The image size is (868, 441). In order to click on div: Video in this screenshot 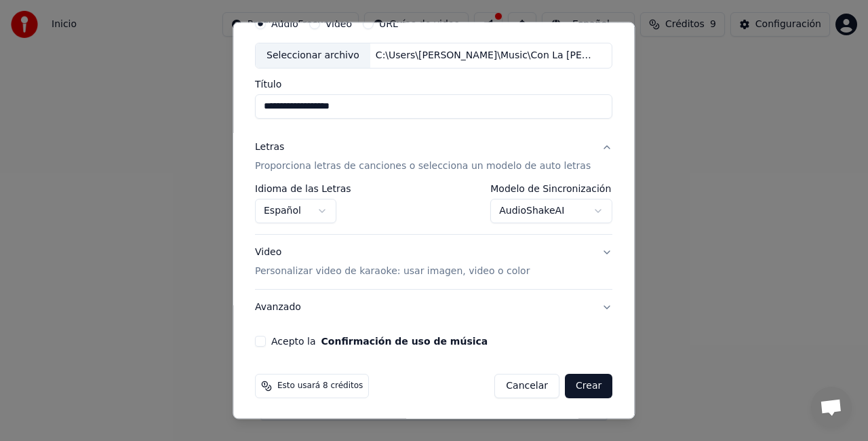, I will do `click(392, 262)`.